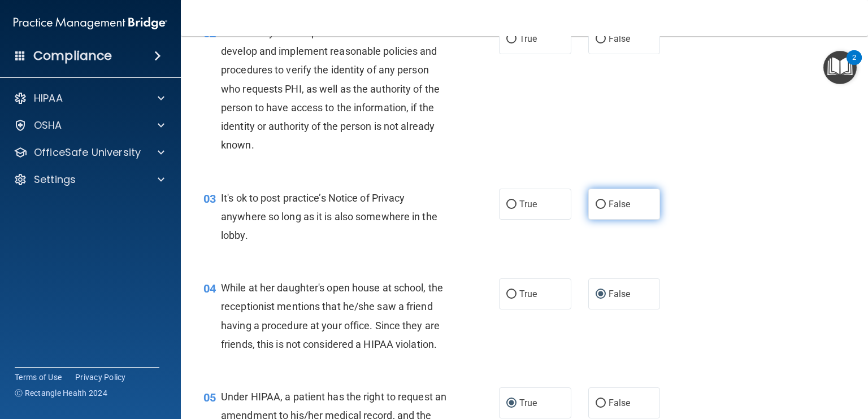 The height and width of the screenshot is (419, 868). I want to click on a: Terms of Use, so click(38, 377).